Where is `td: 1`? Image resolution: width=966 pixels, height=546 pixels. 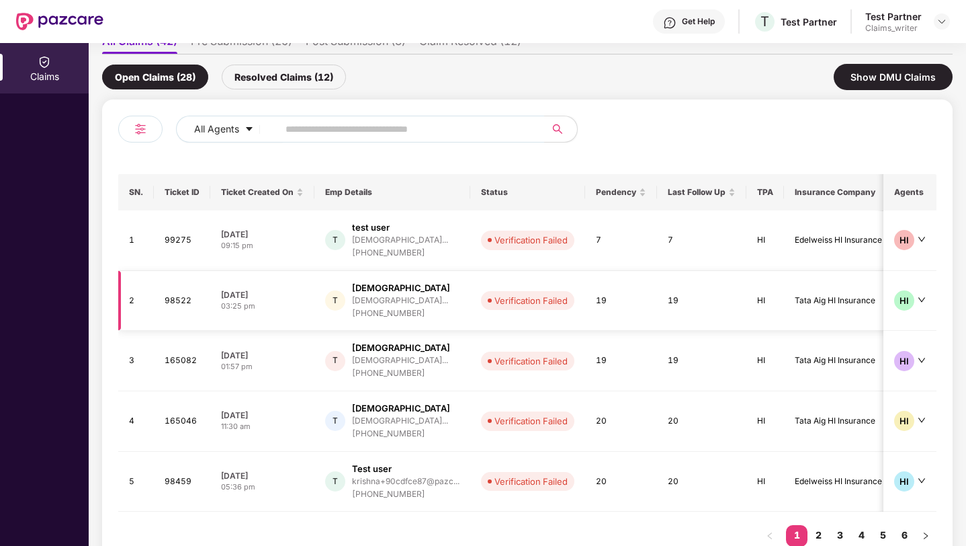
td: 1 is located at coordinates (136, 241).